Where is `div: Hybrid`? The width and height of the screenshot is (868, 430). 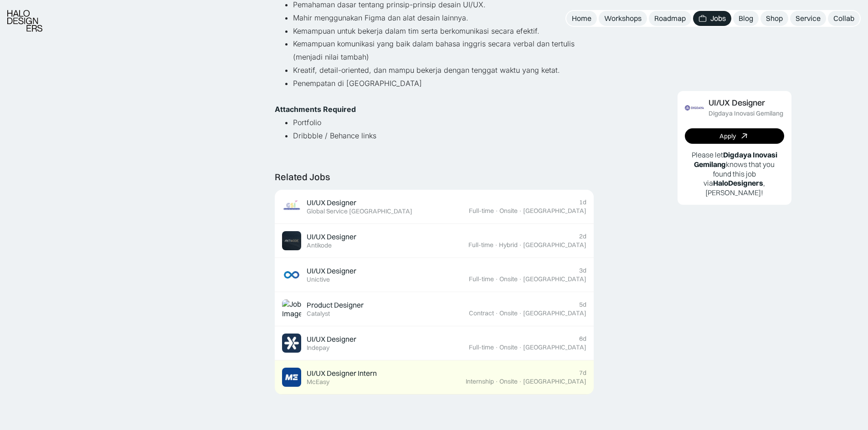 div: Hybrid is located at coordinates (508, 245).